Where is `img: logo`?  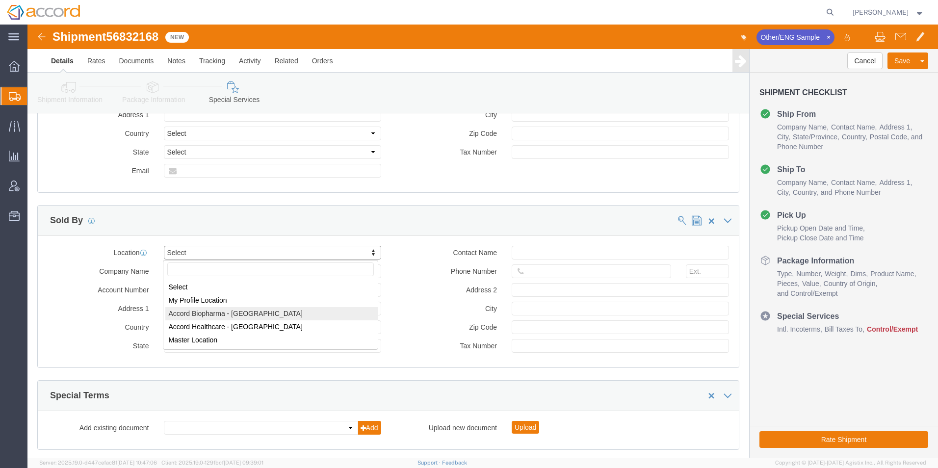 img: logo is located at coordinates (43, 12).